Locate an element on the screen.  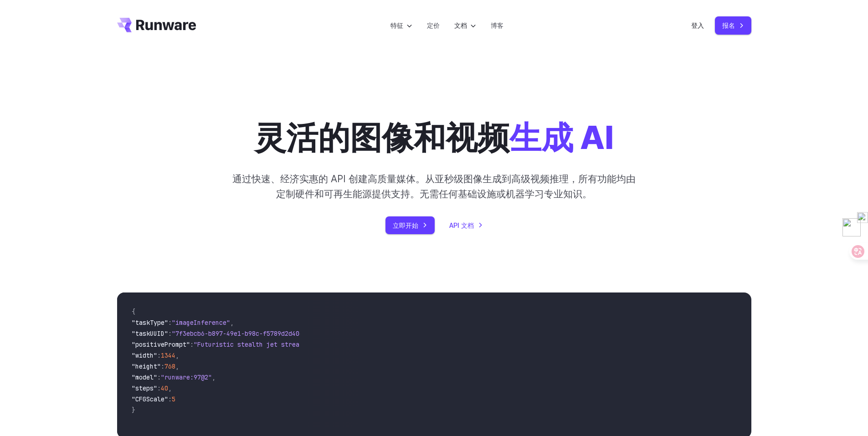
font: 登入 is located at coordinates (698, 25).